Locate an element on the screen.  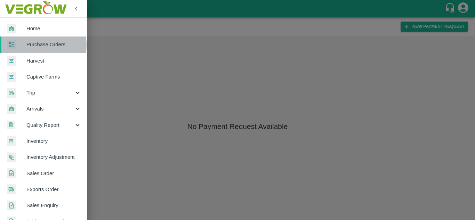
img: whInventory is located at coordinates (11, 141).